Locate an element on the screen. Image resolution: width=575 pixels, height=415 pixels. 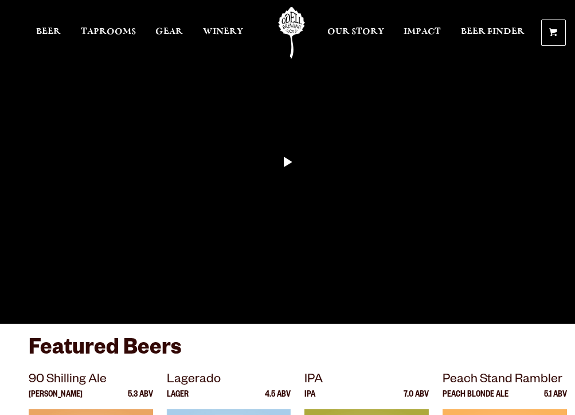
span: Winery is located at coordinates (223, 32).